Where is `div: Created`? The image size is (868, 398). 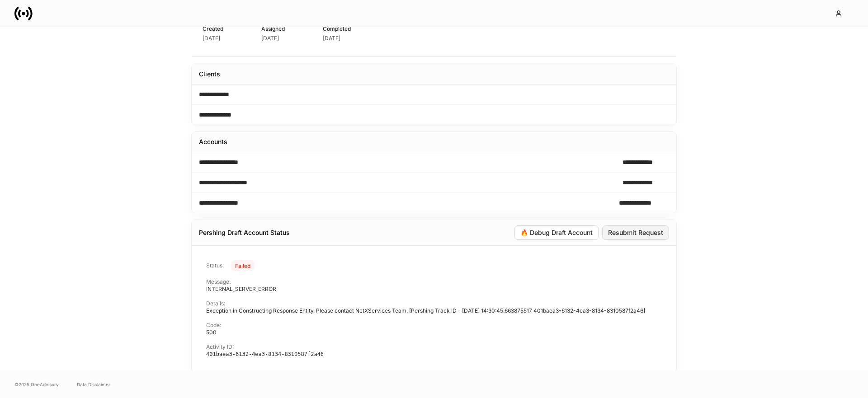
div: Created is located at coordinates (213, 29).